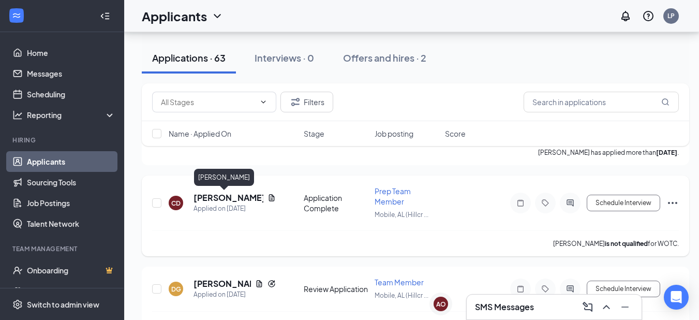 The height and width of the screenshot is (320, 699). I want to click on h3: SMS Messages, so click(504, 307).